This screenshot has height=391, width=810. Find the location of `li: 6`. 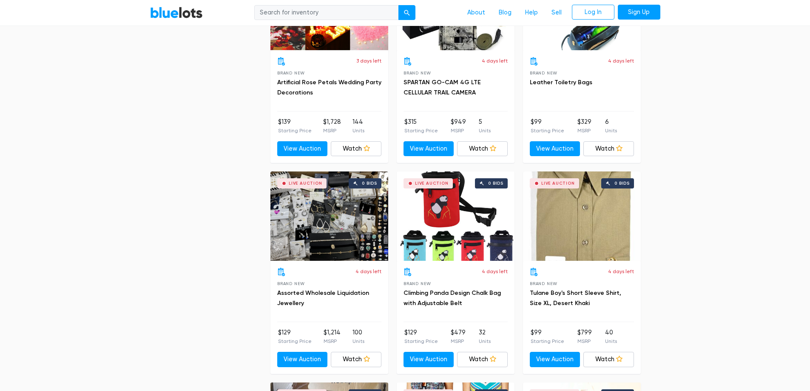

li: 6 is located at coordinates (611, 126).